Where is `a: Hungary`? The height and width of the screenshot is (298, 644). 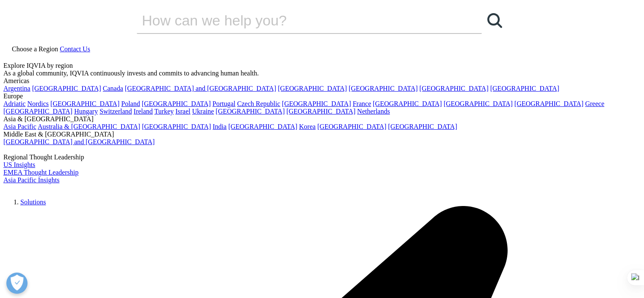 a: Hungary is located at coordinates (86, 111).